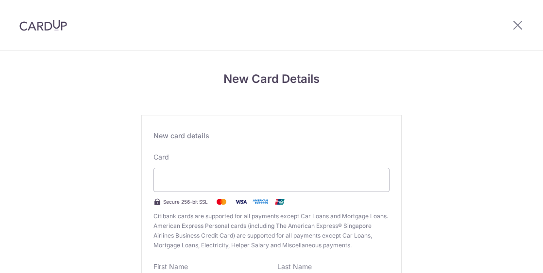 The width and height of the screenshot is (543, 273). Describe the element at coordinates (241, 202) in the screenshot. I see `img: Visa` at that location.